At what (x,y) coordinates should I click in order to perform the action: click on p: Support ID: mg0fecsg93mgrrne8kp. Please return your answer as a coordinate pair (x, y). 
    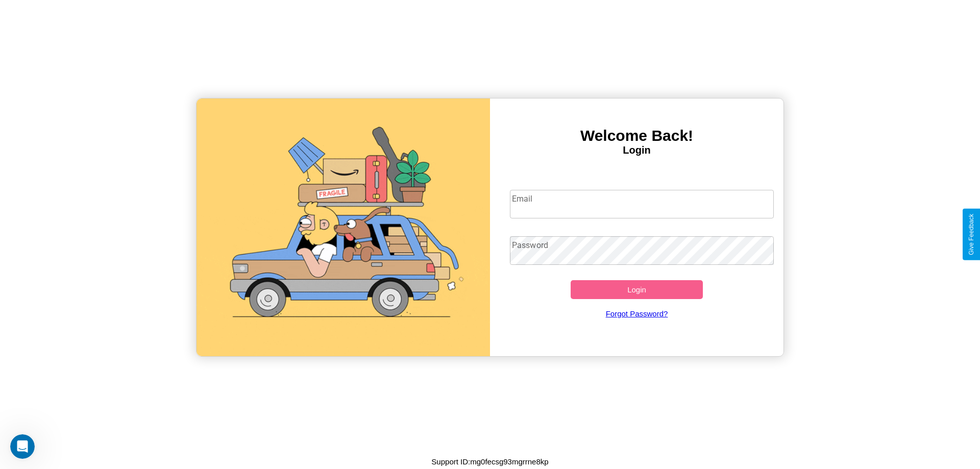
    Looking at the image, I should click on (490, 462).